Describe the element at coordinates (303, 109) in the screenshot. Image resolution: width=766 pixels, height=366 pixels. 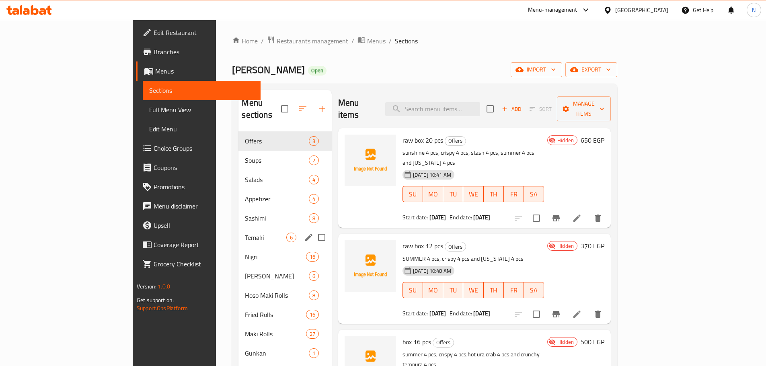
I see `span: Sort sections` at that location.